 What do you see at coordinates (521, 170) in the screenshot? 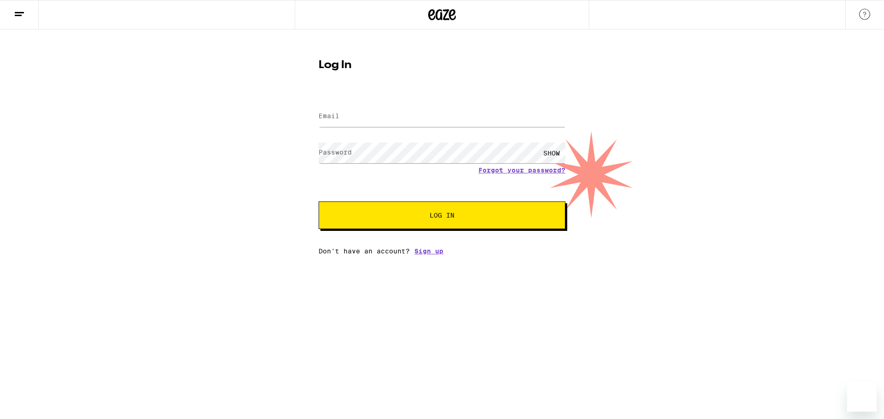
I see `a: Forgot your password?` at bounding box center [521, 170].